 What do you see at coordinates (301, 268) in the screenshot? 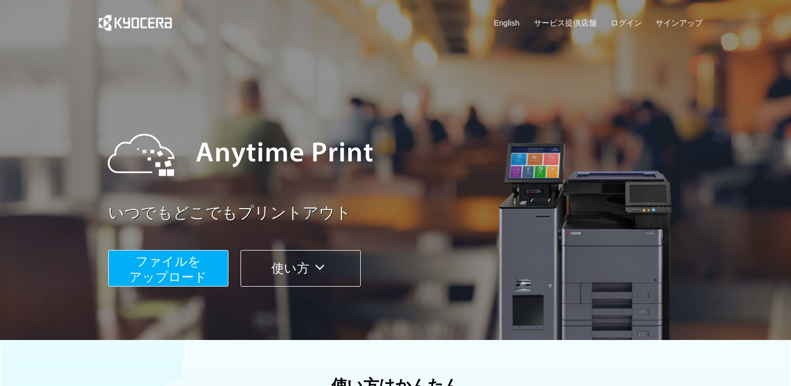
I see `button: 使い方` at bounding box center [301, 268].